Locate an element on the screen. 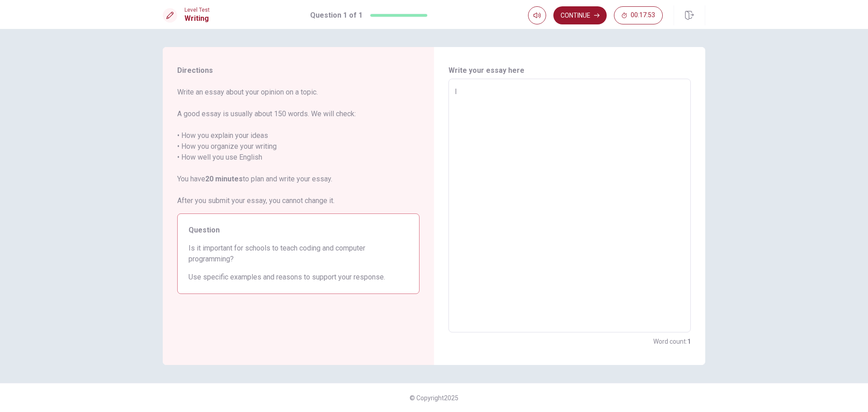  span: Write an essay about your opinion on a topic. A good essay is usually about 150 words. We will ch... is located at coordinates (299, 146).